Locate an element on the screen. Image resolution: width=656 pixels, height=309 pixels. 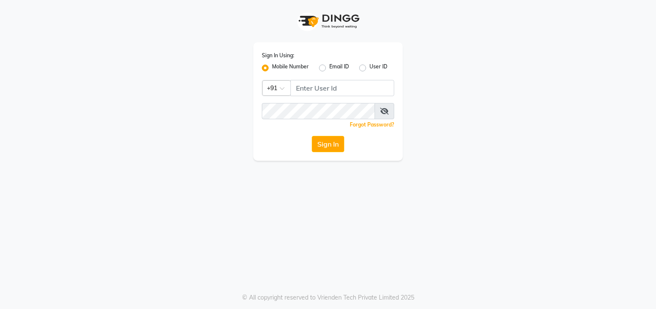
img: logo1.svg is located at coordinates (328, 21).